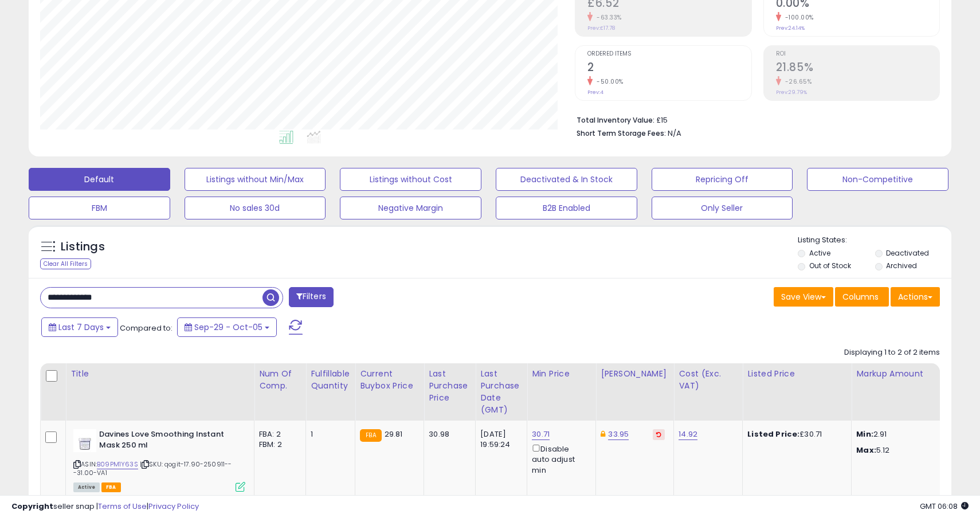 This screenshot has width=980, height=518. What do you see at coordinates (904, 434) in the screenshot?
I see `p: 2.91` at bounding box center [904, 434].